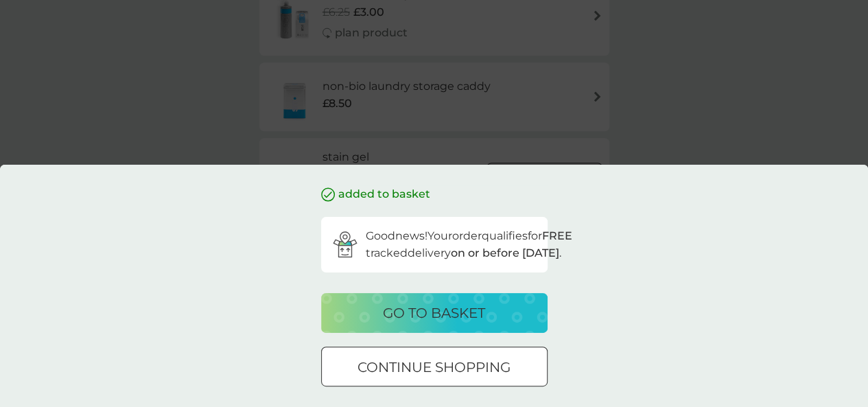 Image resolution: width=868 pixels, height=407 pixels. What do you see at coordinates (434, 313) in the screenshot?
I see `p: go to basket` at bounding box center [434, 313].